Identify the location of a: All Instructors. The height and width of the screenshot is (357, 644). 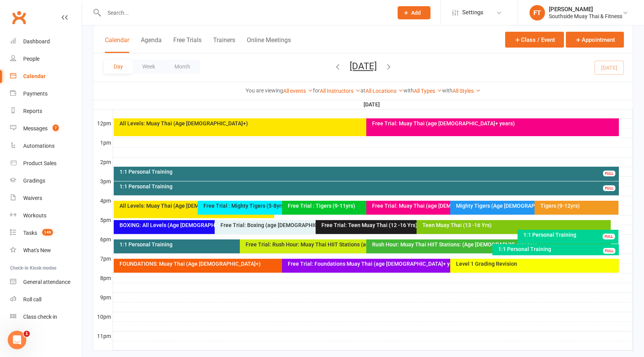
(340, 91).